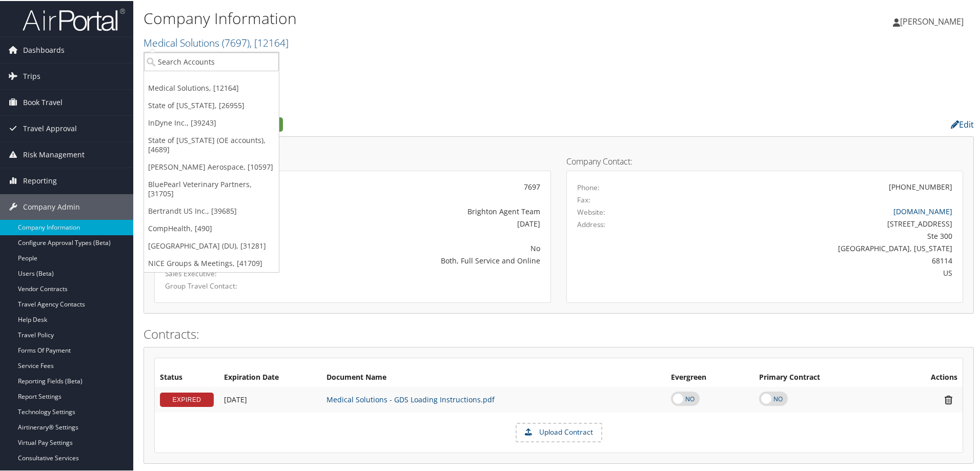 The height and width of the screenshot is (471, 980). I want to click on input: Search Accounts, so click(211, 61).